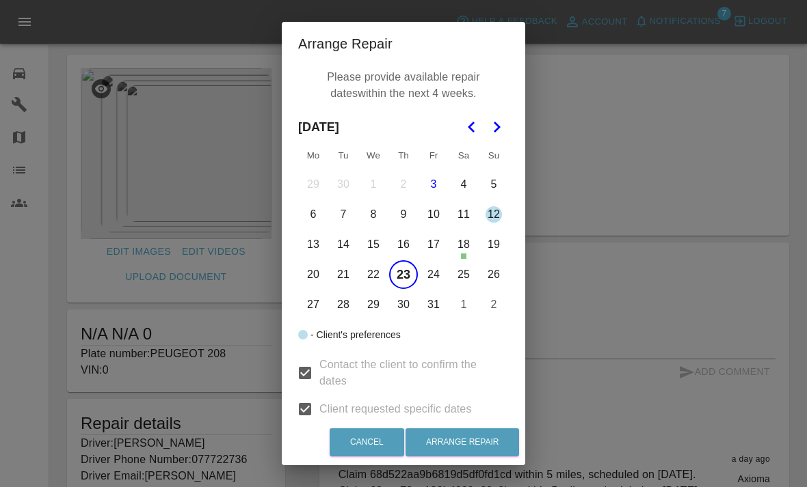 Image resolution: width=807 pixels, height=487 pixels. What do you see at coordinates (343, 245) in the screenshot?
I see `button: Tuesday, October 14th, 2025` at bounding box center [343, 245].